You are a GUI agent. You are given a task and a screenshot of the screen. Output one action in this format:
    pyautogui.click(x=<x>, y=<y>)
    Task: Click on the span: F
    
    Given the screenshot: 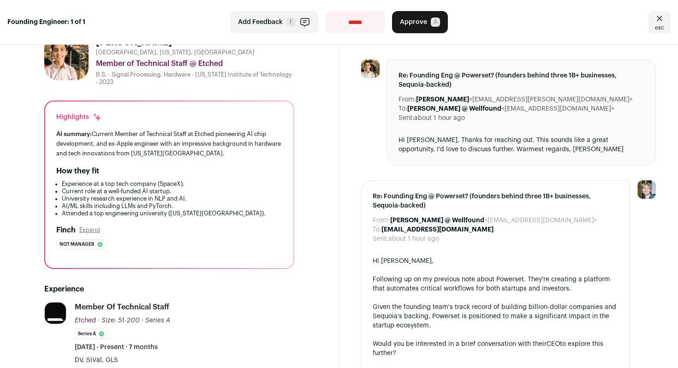 What is the action you would take?
    pyautogui.click(x=291, y=22)
    